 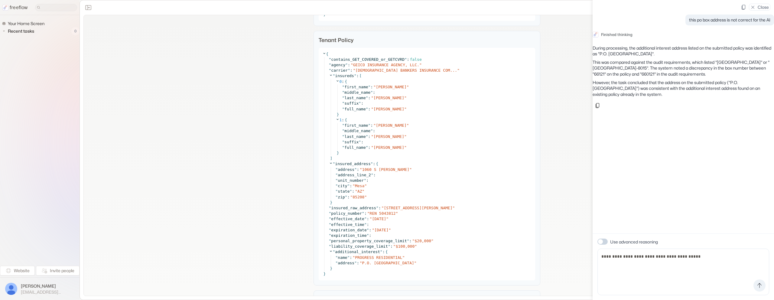 What do you see at coordinates (351, 142) in the screenshot?
I see `span: suffix` at bounding box center [351, 142].